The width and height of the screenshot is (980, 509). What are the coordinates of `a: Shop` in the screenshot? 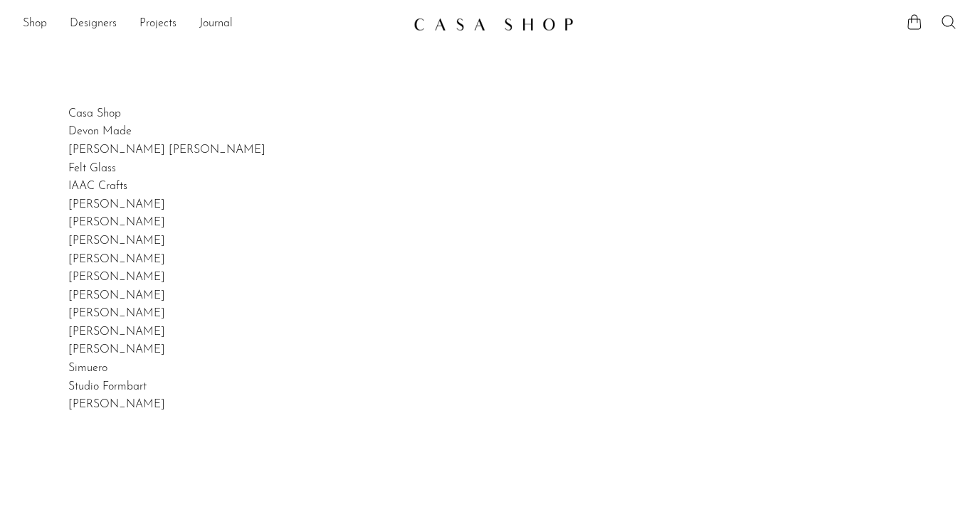 It's located at (35, 24).